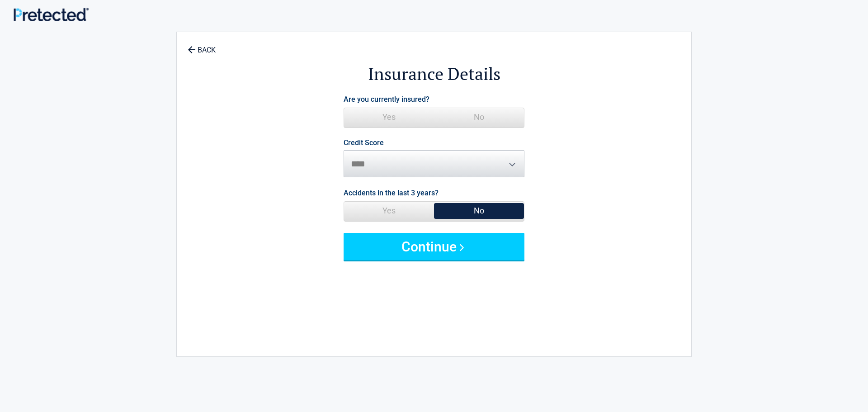 Image resolution: width=868 pixels, height=412 pixels. I want to click on button: Continue, so click(434, 247).